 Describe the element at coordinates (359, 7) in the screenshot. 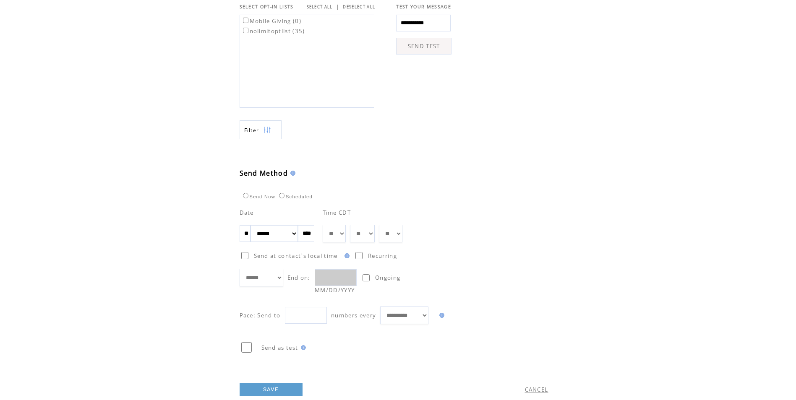

I see `a: DESELECT ALL` at that location.